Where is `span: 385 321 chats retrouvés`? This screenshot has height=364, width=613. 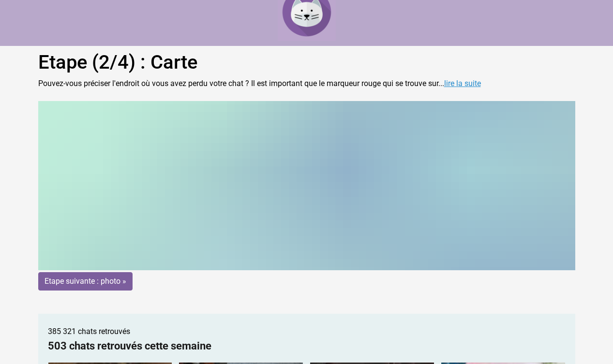 span: 385 321 chats retrouvés is located at coordinates (89, 331).